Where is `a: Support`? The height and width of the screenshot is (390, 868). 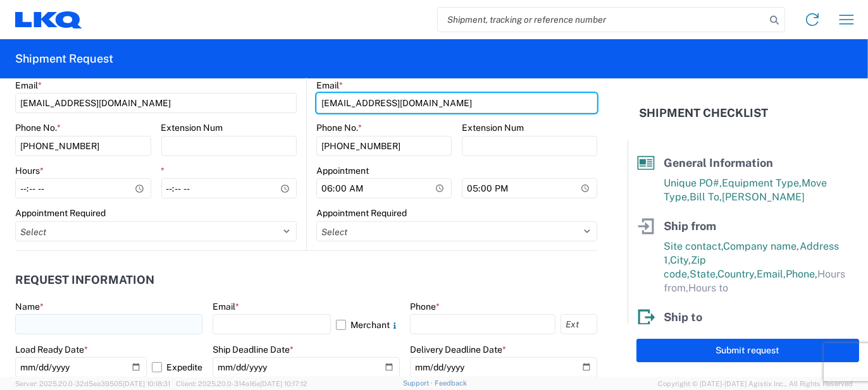 a: Support is located at coordinates (419, 383).